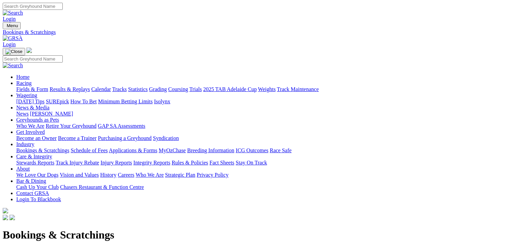 This screenshot has height=246, width=511. I want to click on a: Trials, so click(195, 89).